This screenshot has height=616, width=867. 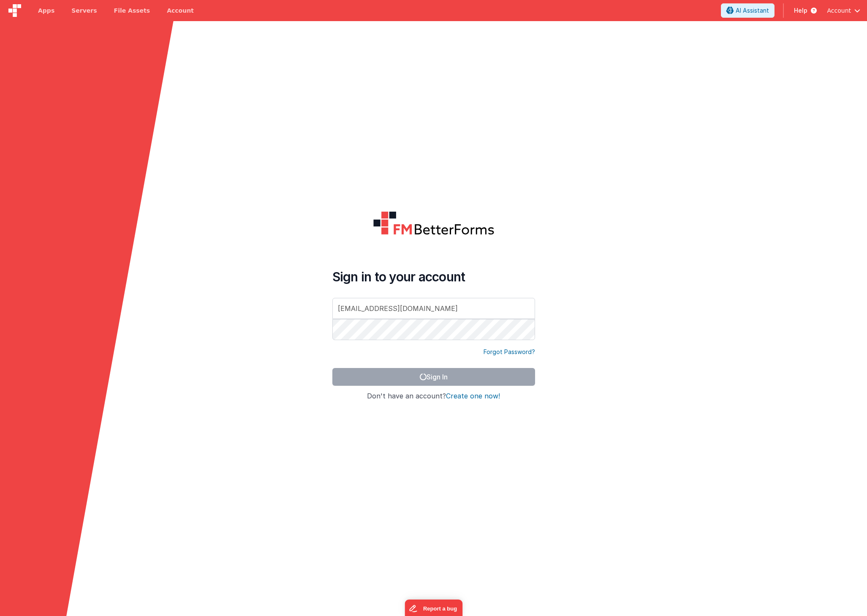 I want to click on span: Help, so click(x=801, y=11).